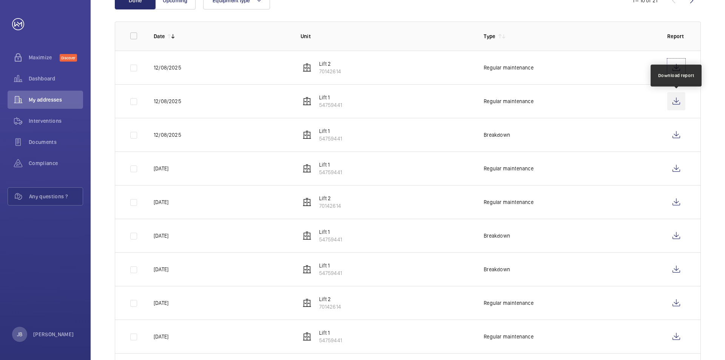  I want to click on span: Any questions ?, so click(56, 196).